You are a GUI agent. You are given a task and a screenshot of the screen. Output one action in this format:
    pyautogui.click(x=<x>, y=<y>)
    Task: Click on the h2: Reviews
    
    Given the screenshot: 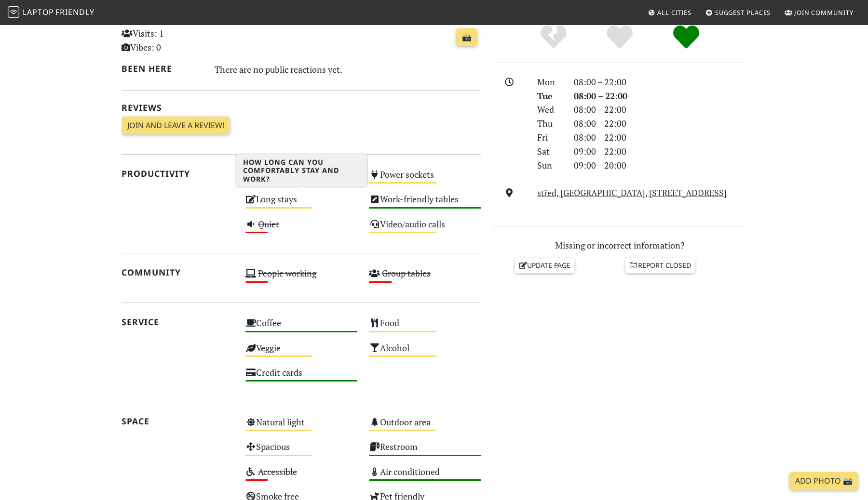 What is the action you would take?
    pyautogui.click(x=301, y=107)
    